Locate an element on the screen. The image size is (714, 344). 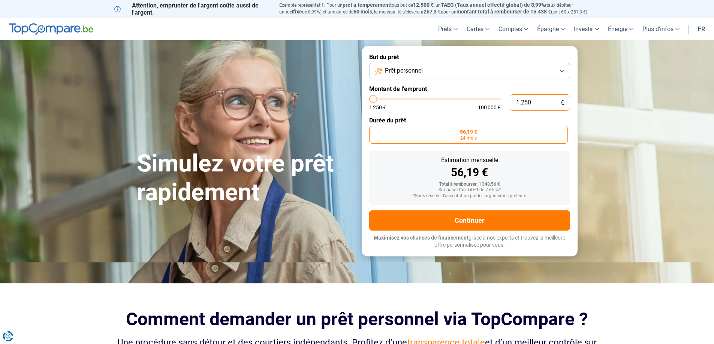
a: Énergie is located at coordinates (621, 29).